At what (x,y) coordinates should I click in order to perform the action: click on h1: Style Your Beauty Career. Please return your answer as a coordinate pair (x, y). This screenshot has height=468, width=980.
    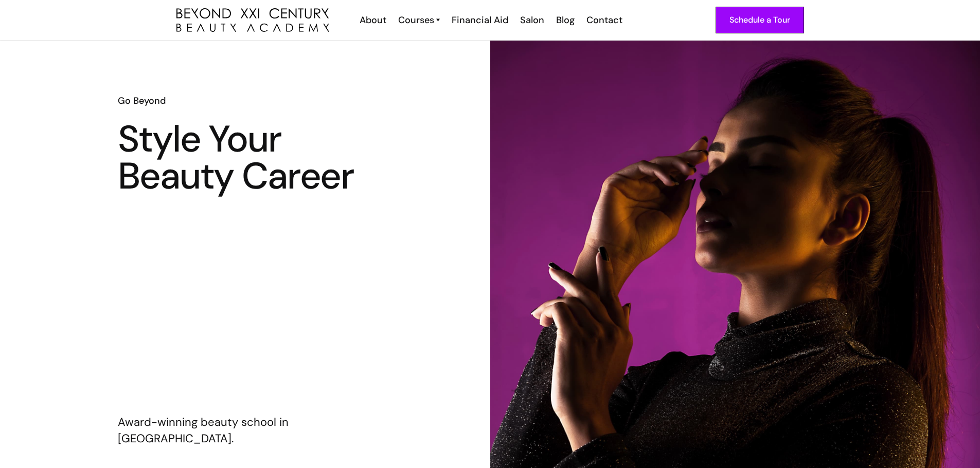
    Looking at the image, I should click on (244, 158).